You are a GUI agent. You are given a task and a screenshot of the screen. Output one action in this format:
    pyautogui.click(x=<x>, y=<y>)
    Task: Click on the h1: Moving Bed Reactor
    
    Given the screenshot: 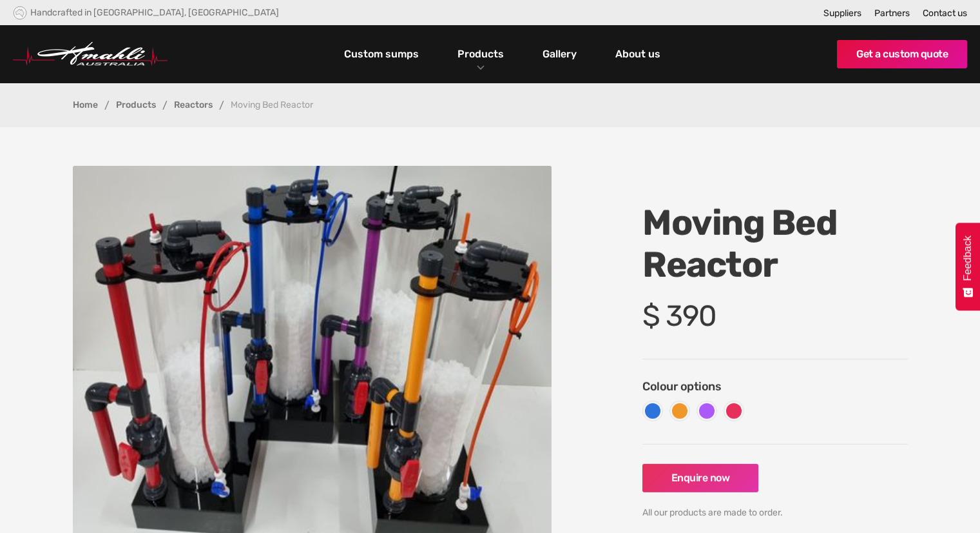 What is the action you would take?
    pyautogui.click(x=775, y=244)
    